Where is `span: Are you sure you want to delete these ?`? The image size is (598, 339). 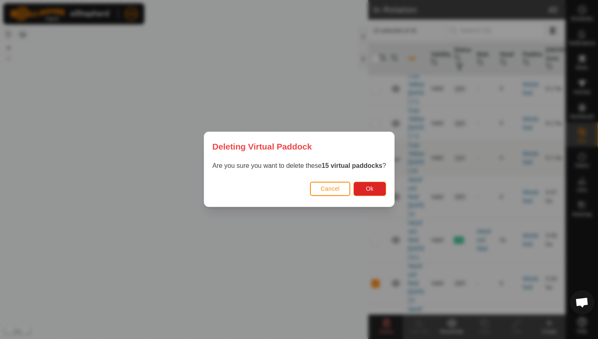 span: Are you sure you want to delete these ? is located at coordinates (299, 166).